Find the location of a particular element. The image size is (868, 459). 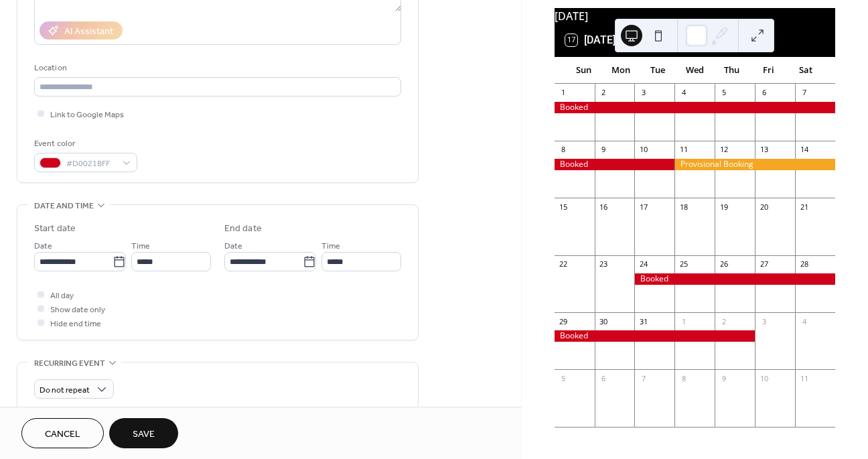

div: 28 is located at coordinates (804, 264).